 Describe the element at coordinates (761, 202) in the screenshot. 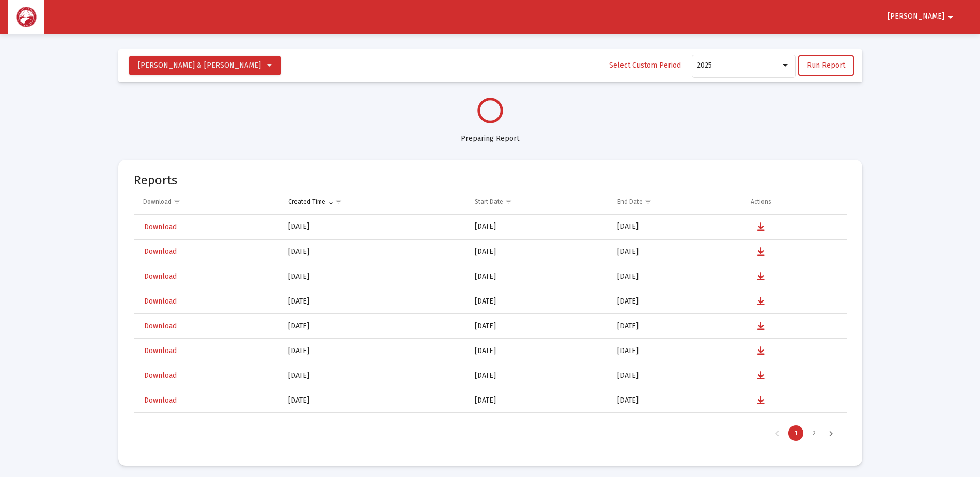

I see `div: Actions` at that location.